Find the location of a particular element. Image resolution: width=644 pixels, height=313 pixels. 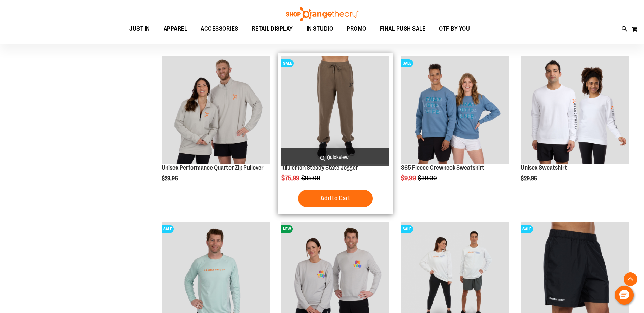

button: Hello, have a question? Let’s chat. is located at coordinates (624, 295).